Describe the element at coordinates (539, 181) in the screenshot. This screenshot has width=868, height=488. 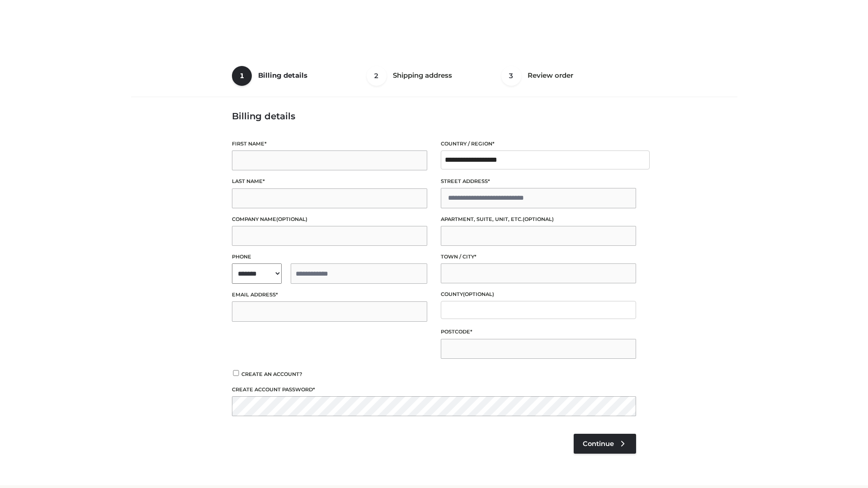
I see `label: Street address` at that location.